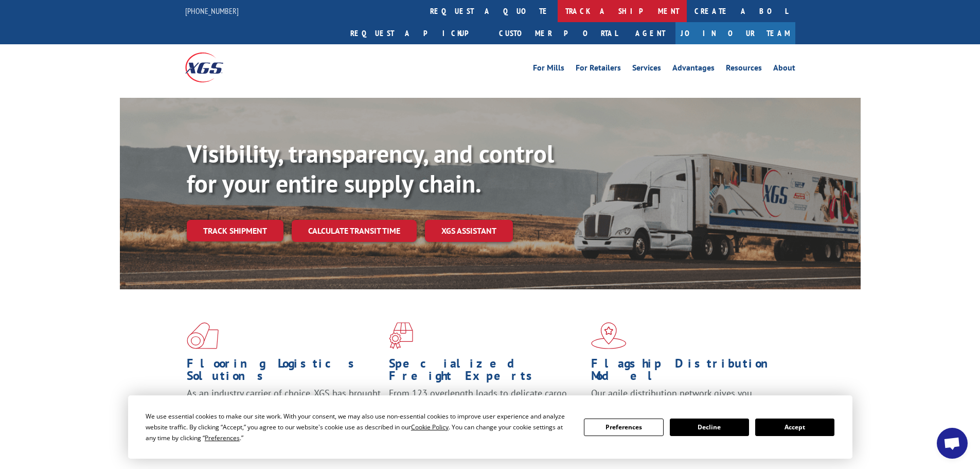 The height and width of the screenshot is (469, 980). I want to click on div: Cookie Consent Prompt, so click(490, 427).